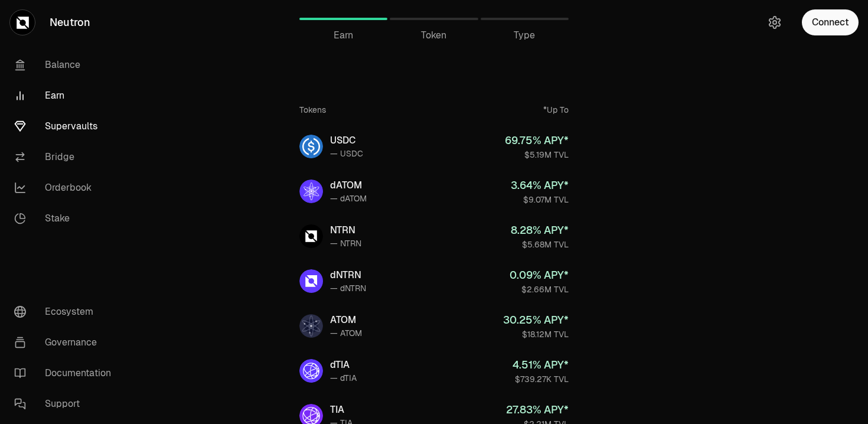  Describe the element at coordinates (346, 333) in the screenshot. I see `div: — ATOM` at that location.